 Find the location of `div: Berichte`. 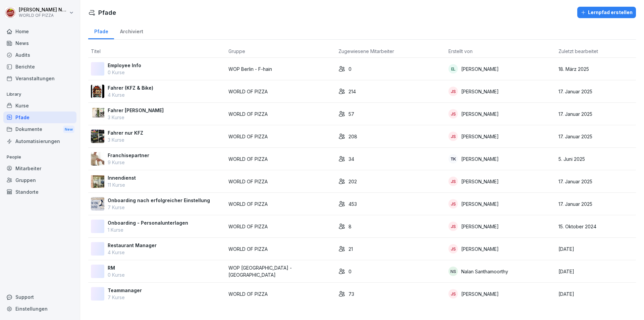

div: Berichte is located at coordinates (40, 67).